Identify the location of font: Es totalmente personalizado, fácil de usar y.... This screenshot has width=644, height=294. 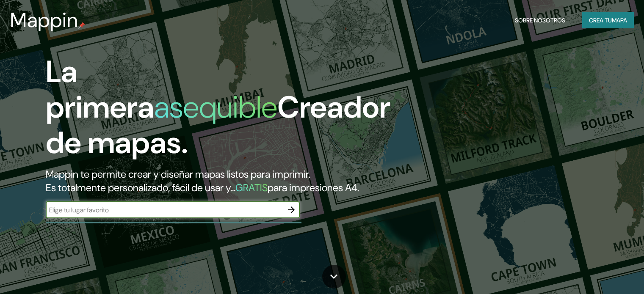
(141, 187).